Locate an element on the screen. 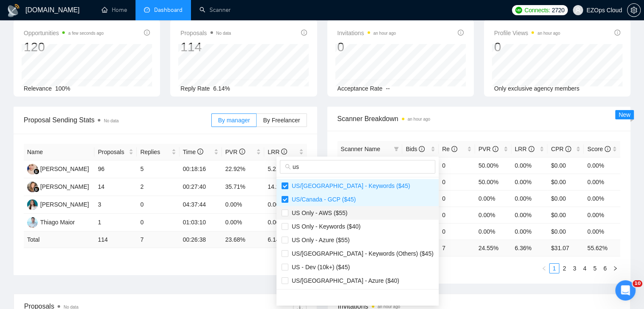 This screenshot has height=309, width=644. span: US Only - Azure ($55) is located at coordinates (319, 240).